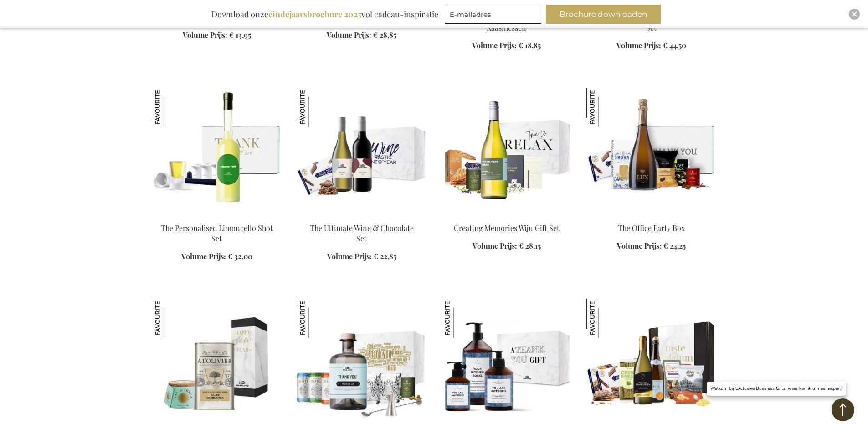 The image size is (868, 435). Describe the element at coordinates (652, 216) in the screenshot. I see `a: The Office Party Box The Office Party Box` at that location.